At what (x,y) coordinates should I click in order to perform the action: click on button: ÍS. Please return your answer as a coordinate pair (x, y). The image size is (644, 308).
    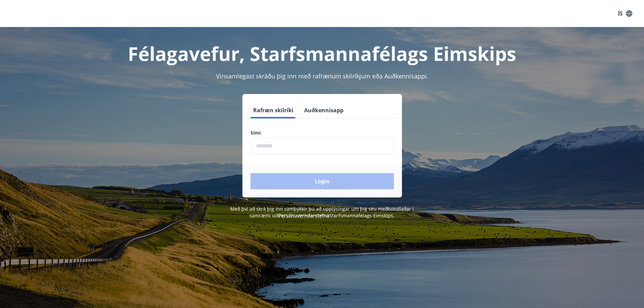
    Looking at the image, I should click on (625, 14).